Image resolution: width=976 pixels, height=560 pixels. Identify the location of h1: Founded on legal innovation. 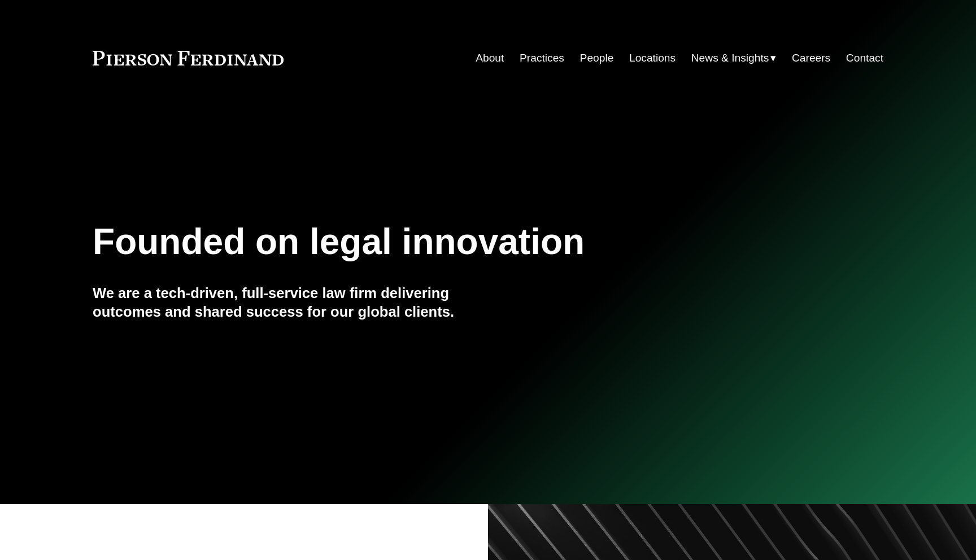
(422, 242).